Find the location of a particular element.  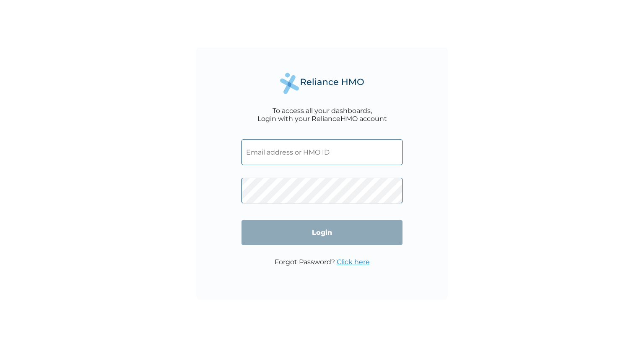

div: To access all your dashboards, Login with your RelianceHMO account is located at coordinates (322, 114).